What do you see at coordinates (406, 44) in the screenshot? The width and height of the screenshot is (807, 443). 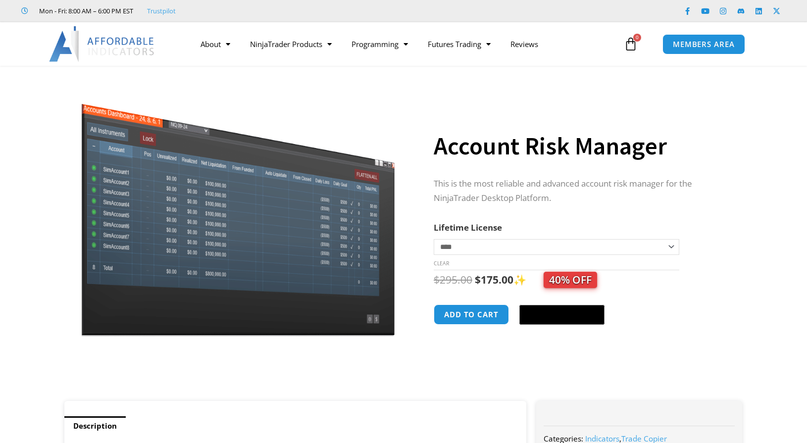 I see `nav: Menu` at bounding box center [406, 44].